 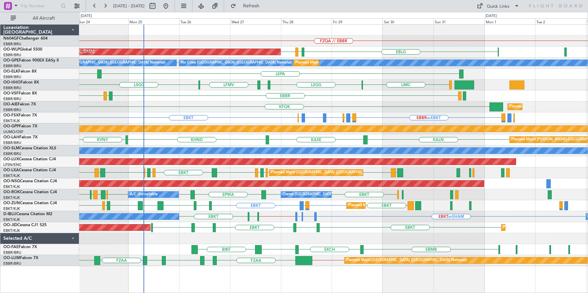 I want to click on span: OO-ZUN, so click(x=12, y=203).